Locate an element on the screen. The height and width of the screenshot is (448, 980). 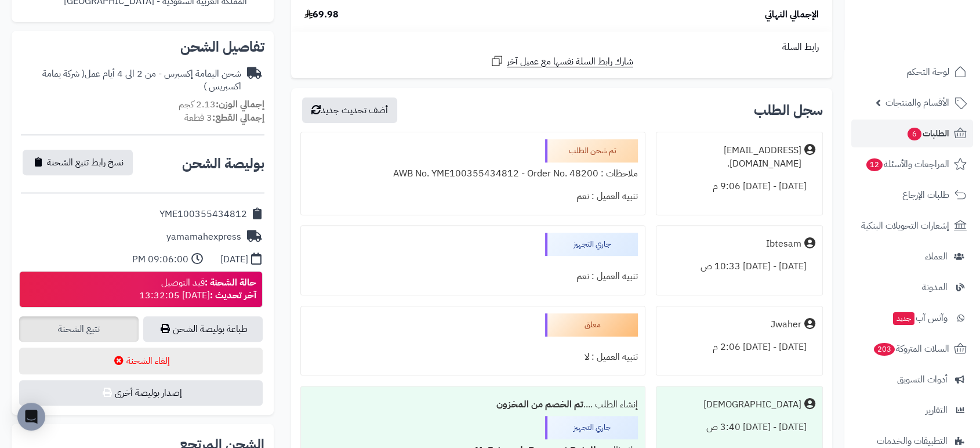
span: 203 is located at coordinates (884, 350).